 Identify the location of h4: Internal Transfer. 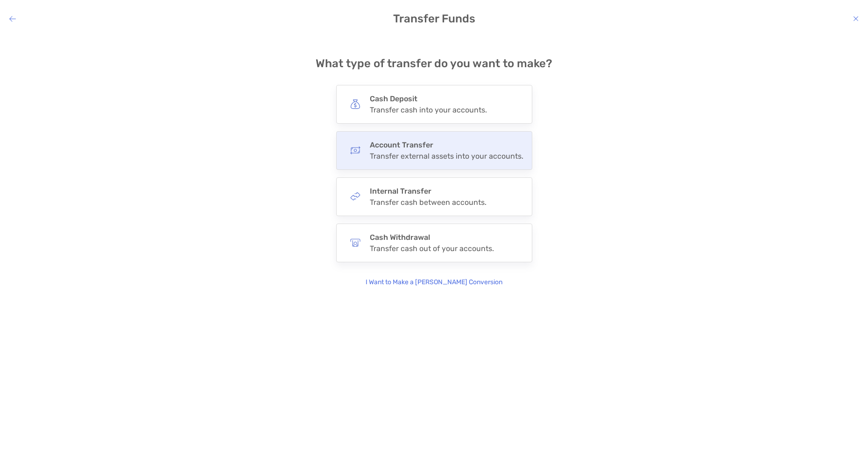
(428, 191).